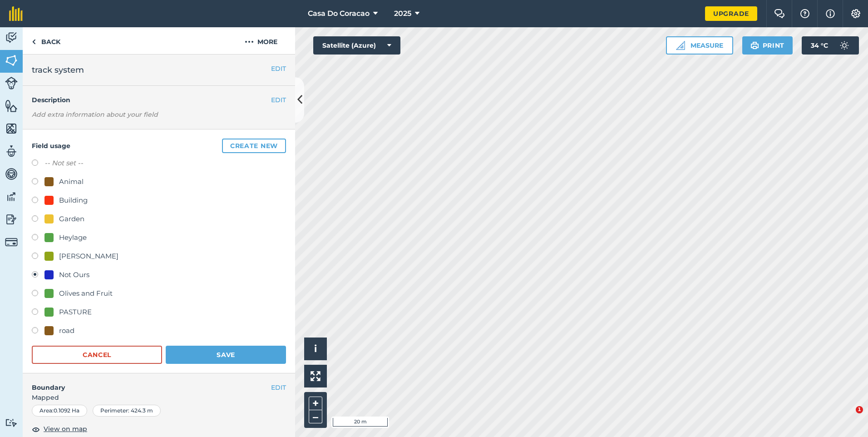 The image size is (868, 437). What do you see at coordinates (767, 45) in the screenshot?
I see `button: Print` at bounding box center [767, 45].